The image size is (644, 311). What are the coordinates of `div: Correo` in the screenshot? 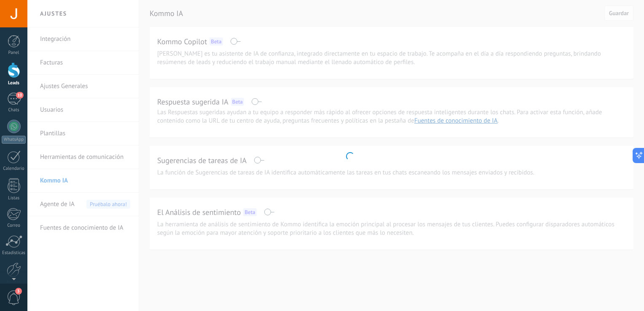 It's located at (14, 225).